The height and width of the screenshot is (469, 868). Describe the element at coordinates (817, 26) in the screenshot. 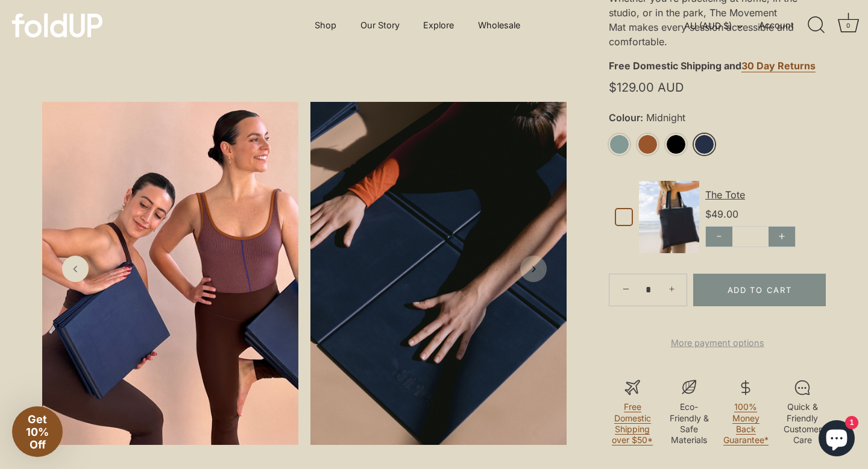

I see `a: Search` at that location.